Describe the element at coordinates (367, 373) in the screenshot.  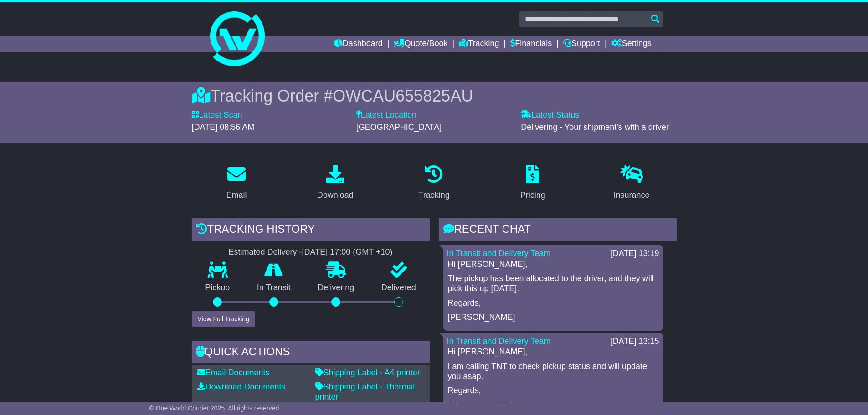
I see `a: Shipping Label - A4 printer` at that location.